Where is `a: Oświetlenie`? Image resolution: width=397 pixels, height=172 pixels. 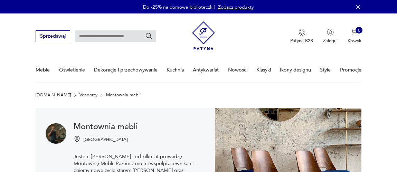
a: Oświetlenie is located at coordinates (72, 70).